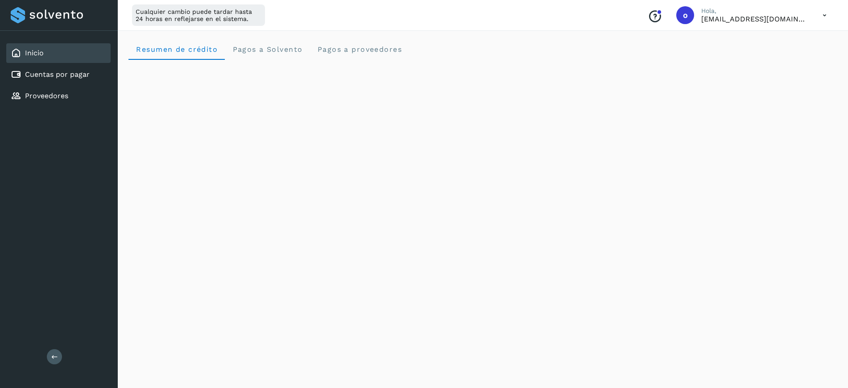 The height and width of the screenshot is (388, 848). Describe the element at coordinates (359, 49) in the screenshot. I see `span: Pagos a proveedores` at that location.